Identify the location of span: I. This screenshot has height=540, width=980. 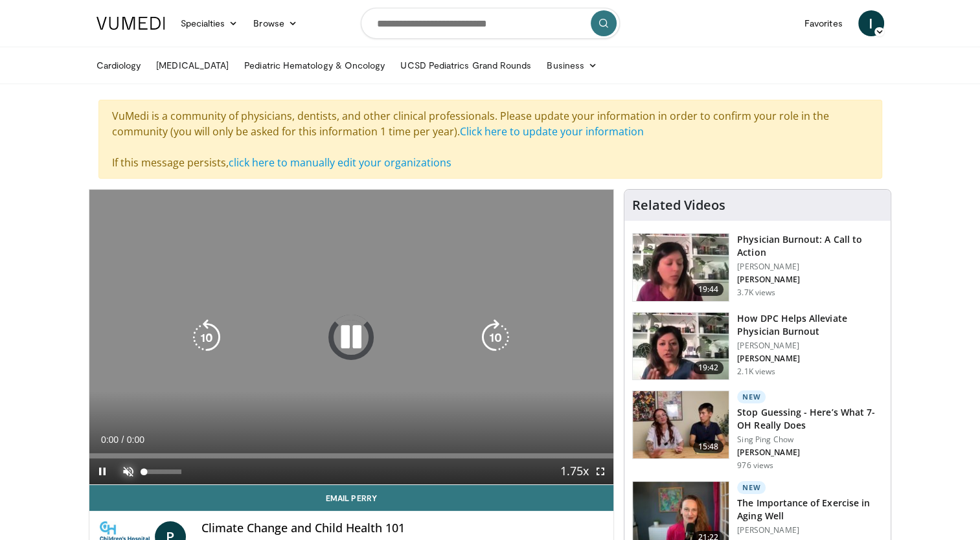
(871, 23).